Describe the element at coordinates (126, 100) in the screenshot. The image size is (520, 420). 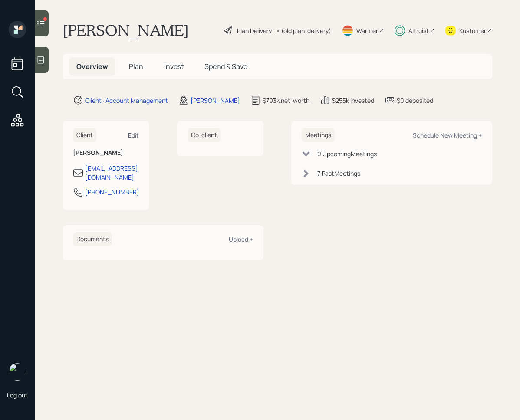
I see `div: Client · Account Management` at that location.